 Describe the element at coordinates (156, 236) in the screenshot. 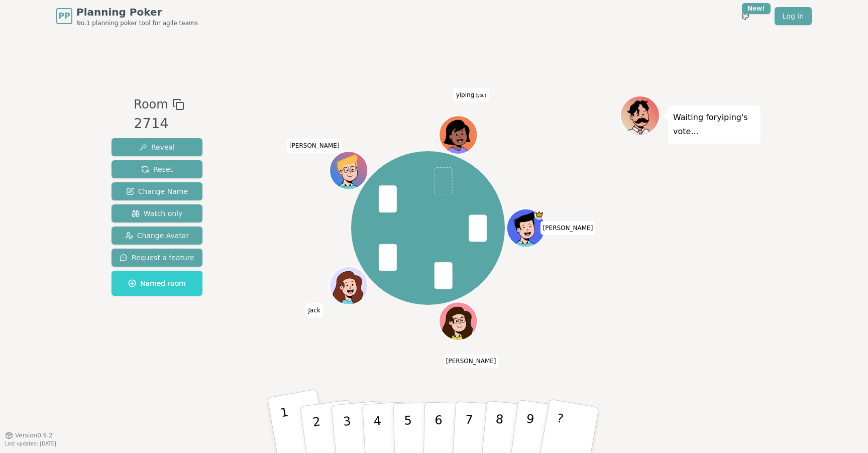

I see `button: Change Avatar` at that location.